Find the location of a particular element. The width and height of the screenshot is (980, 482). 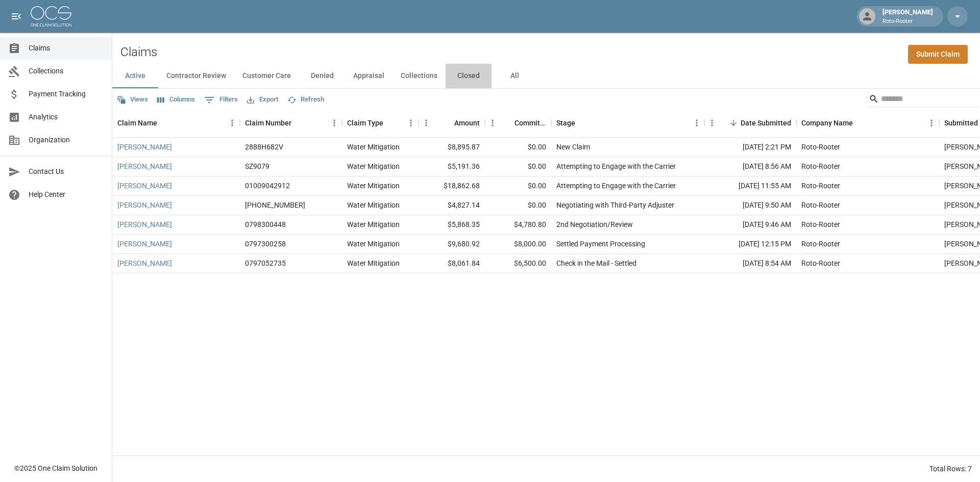

button: All is located at coordinates (515, 76).